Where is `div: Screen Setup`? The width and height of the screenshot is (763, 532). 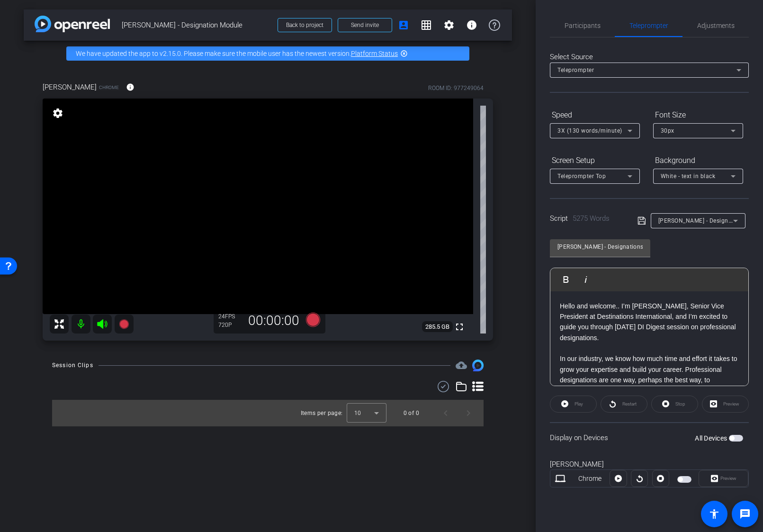
div: Screen Setup is located at coordinates (595, 161).